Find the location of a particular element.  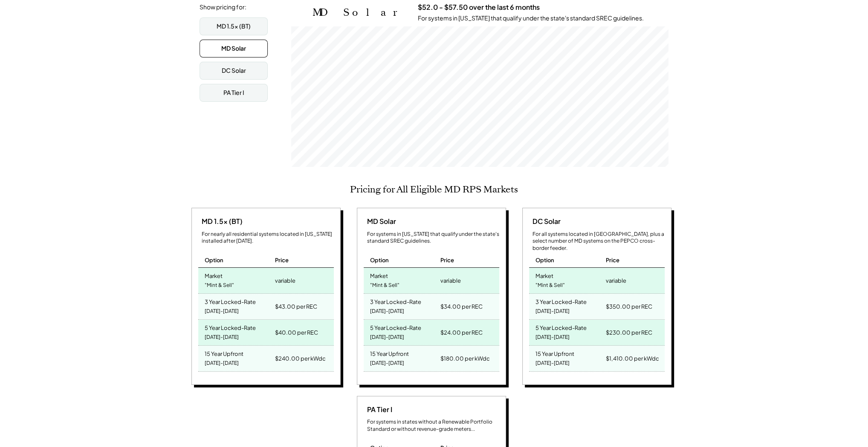

div: $24.00 per REC is located at coordinates (461, 333).